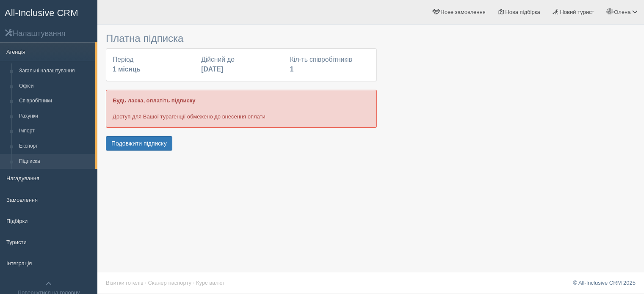  Describe the element at coordinates (330, 64) in the screenshot. I see `div: Кіл-ть співробітників` at that location.